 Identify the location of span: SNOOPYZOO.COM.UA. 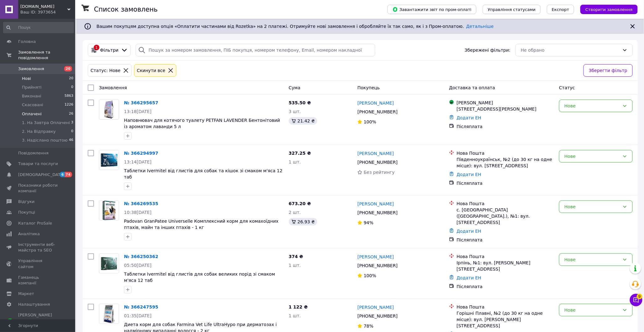
(44, 7).